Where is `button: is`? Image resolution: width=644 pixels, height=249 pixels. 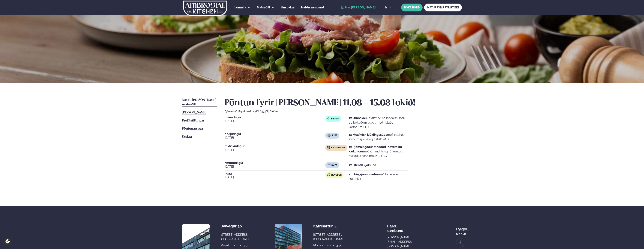
button: is is located at coordinates (389, 8).